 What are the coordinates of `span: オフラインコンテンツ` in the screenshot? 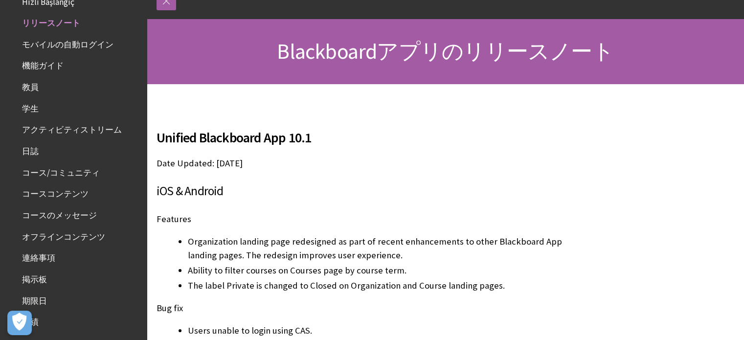 It's located at (64, 235).